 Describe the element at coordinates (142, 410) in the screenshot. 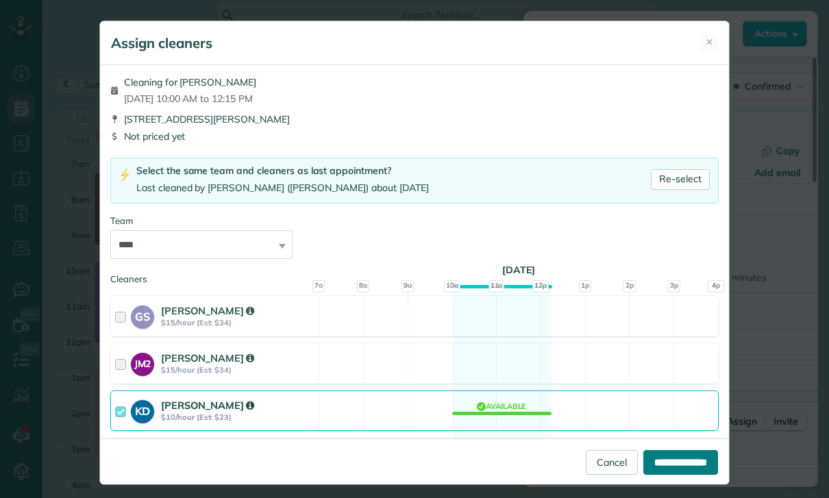

I see `strong: KD` at that location.